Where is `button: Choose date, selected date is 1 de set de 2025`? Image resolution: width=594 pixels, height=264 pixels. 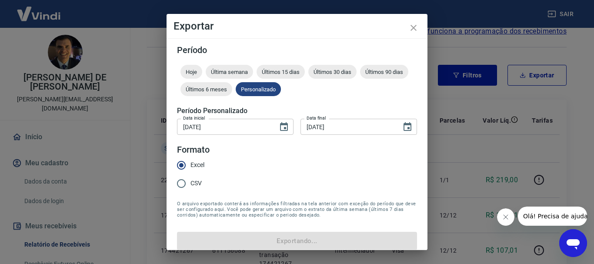
button: Choose date, selected date is 1 de set de 2025 is located at coordinates (284, 127).